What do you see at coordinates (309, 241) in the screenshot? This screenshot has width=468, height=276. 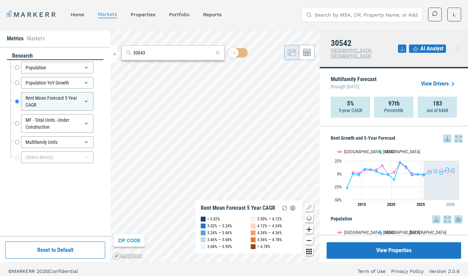 I see `button: Zoom out map button` at bounding box center [309, 241].